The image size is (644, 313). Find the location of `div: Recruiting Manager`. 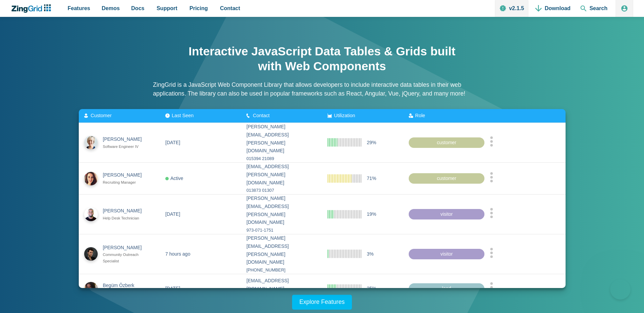

div: Recruiting Manager is located at coordinates (125, 182).